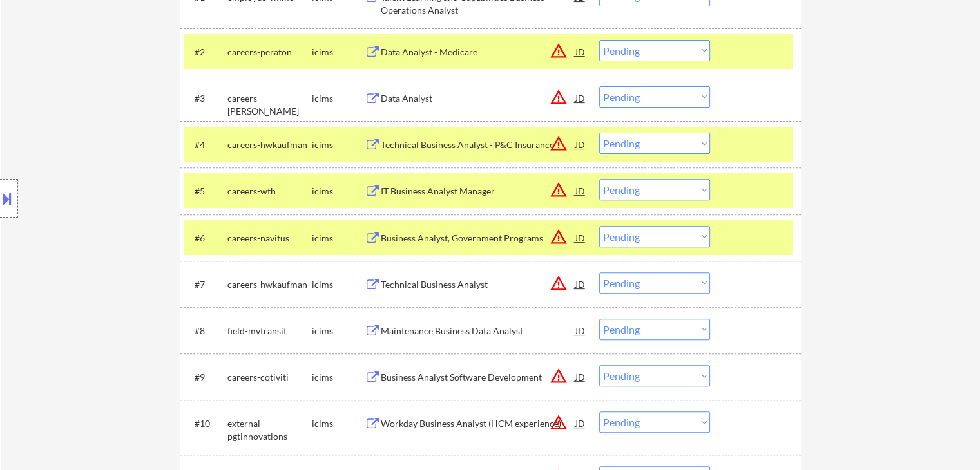 This screenshot has height=470, width=980. What do you see at coordinates (478, 377) in the screenshot?
I see `div: Business Analyst Software Development` at bounding box center [478, 377].